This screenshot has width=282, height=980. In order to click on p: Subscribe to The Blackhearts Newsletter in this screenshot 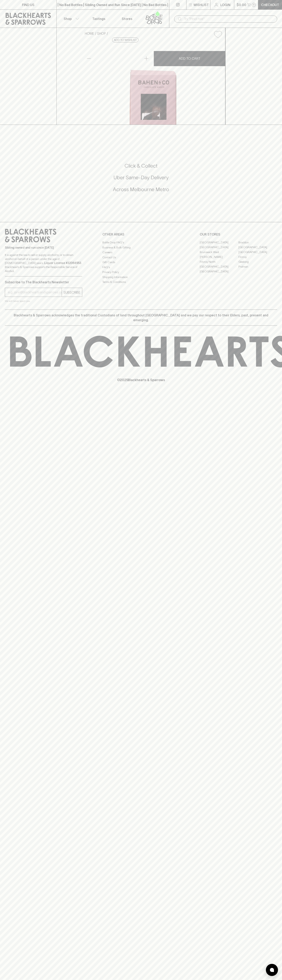, I will do `click(44, 282)`.